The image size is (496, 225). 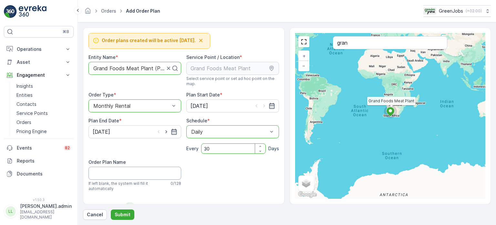 I want to click on input: Search address or service points, so click(x=390, y=43).